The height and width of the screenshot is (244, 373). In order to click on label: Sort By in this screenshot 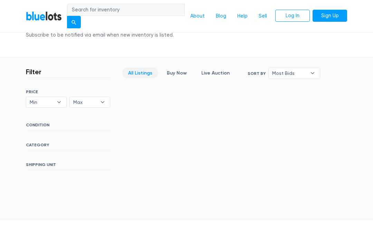, I will do `click(257, 74)`.